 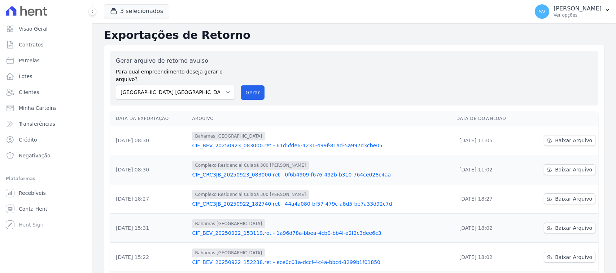 What do you see at coordinates (37, 108) in the screenshot?
I see `span: Minha Carteira` at bounding box center [37, 108].